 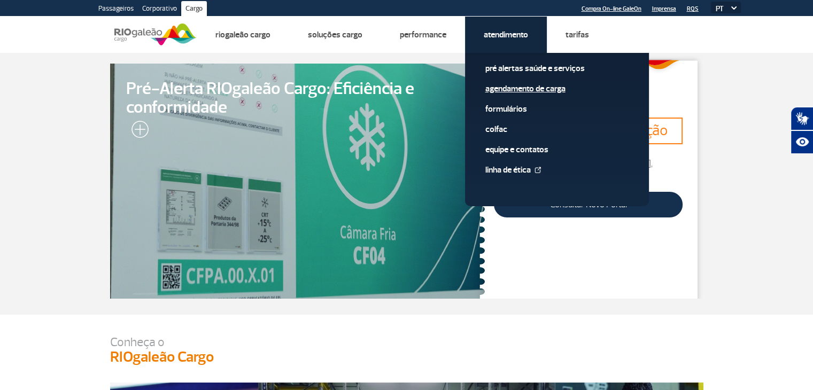 I want to click on a: Colfac, so click(x=557, y=129).